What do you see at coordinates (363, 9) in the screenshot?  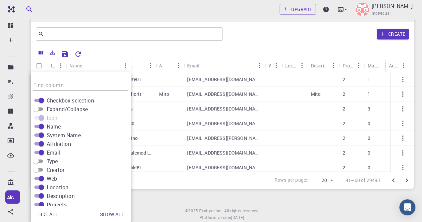 I see `img: JD Francois` at bounding box center [363, 9].